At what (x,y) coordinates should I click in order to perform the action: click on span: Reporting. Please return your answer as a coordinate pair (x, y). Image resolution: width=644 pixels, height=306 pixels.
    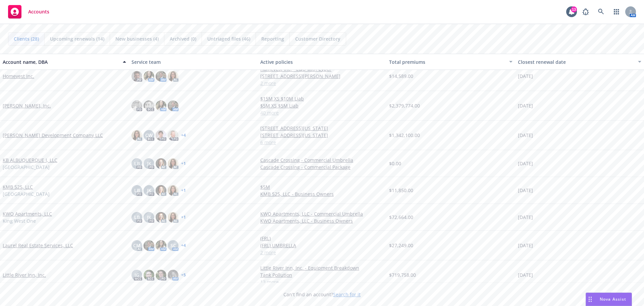
    Looking at the image, I should click on (272, 38).